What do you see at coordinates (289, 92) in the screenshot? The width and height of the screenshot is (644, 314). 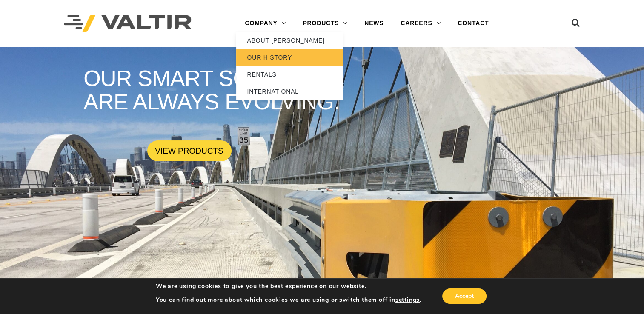 I see `a: INTERNATIONAL` at bounding box center [289, 92].